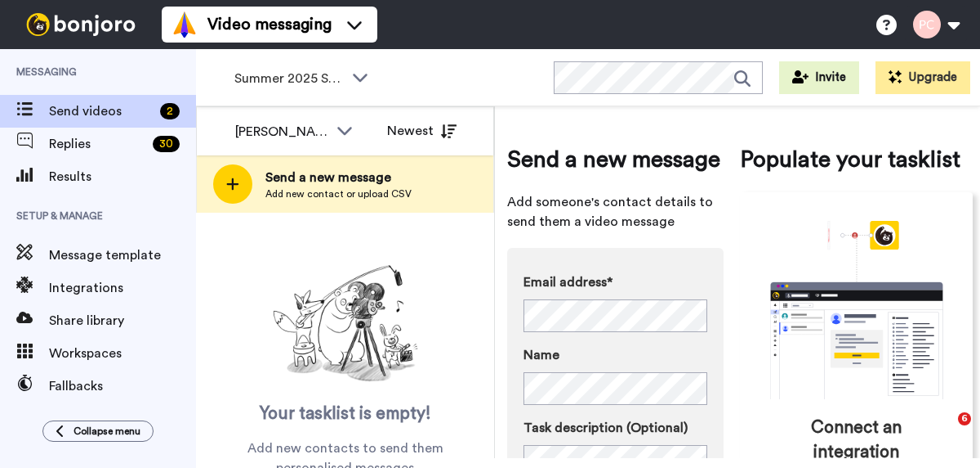 The image size is (980, 468). Describe the element at coordinates (107, 430) in the screenshot. I see `span: Collapse menu` at that location.